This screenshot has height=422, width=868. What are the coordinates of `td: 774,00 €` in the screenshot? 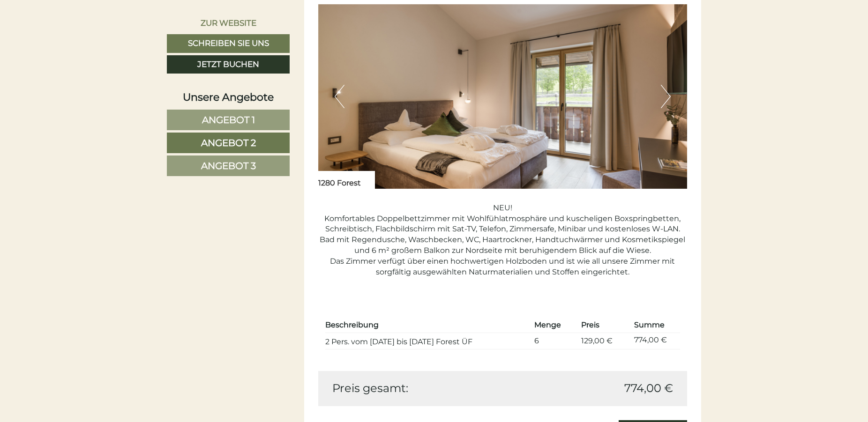 It's located at (656, 341).